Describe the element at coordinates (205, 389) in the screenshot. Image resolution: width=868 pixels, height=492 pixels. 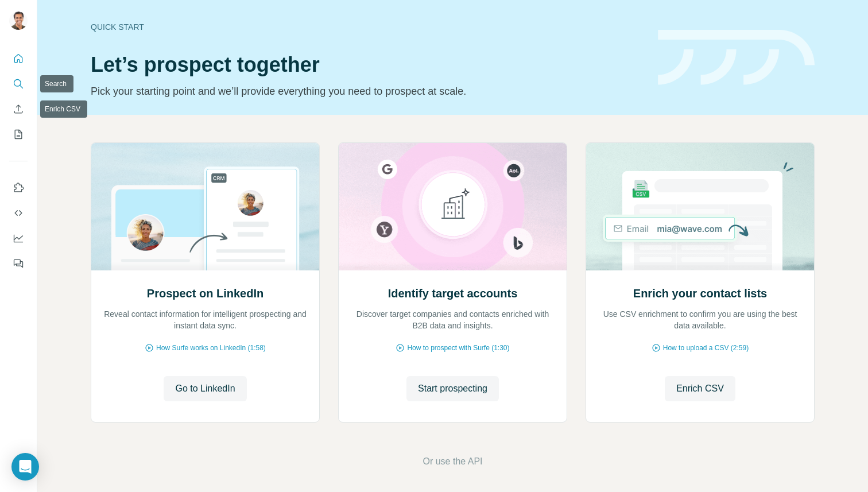
I see `span: Go to LinkedIn` at that location.